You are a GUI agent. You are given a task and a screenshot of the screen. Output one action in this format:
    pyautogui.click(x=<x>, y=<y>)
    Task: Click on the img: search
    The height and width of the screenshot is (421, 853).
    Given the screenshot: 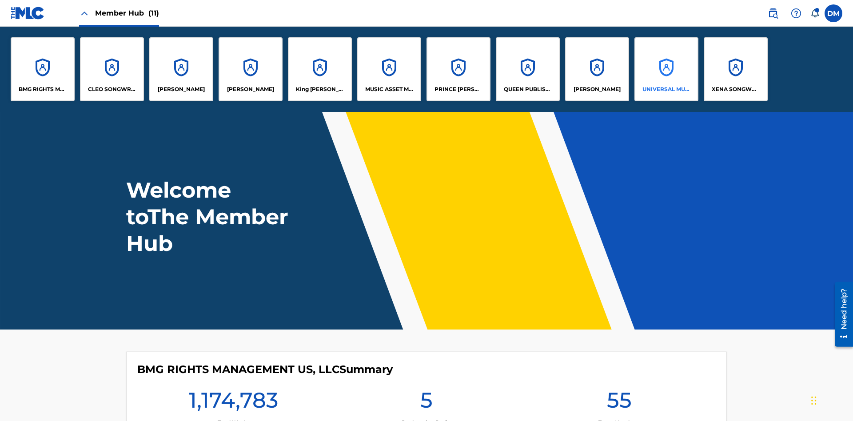 What is the action you would take?
    pyautogui.click(x=773, y=13)
    